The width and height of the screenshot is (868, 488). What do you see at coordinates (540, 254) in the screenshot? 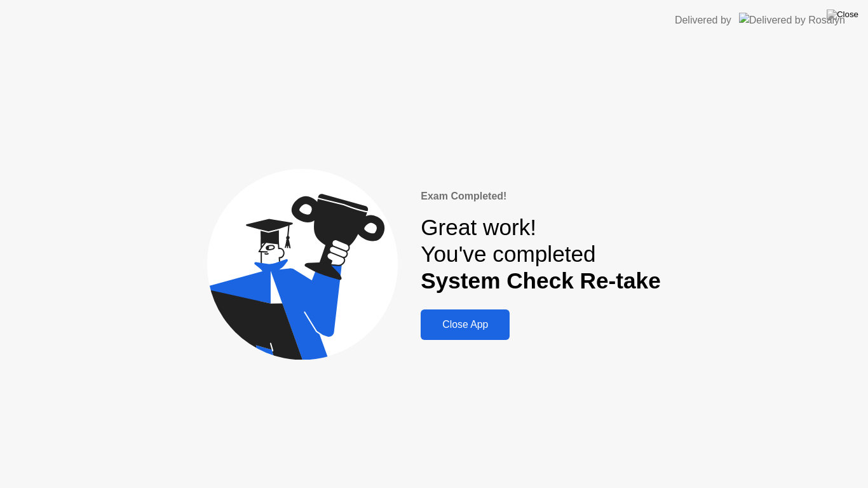
I see `div: Great work! You've completed` at bounding box center [540, 254].